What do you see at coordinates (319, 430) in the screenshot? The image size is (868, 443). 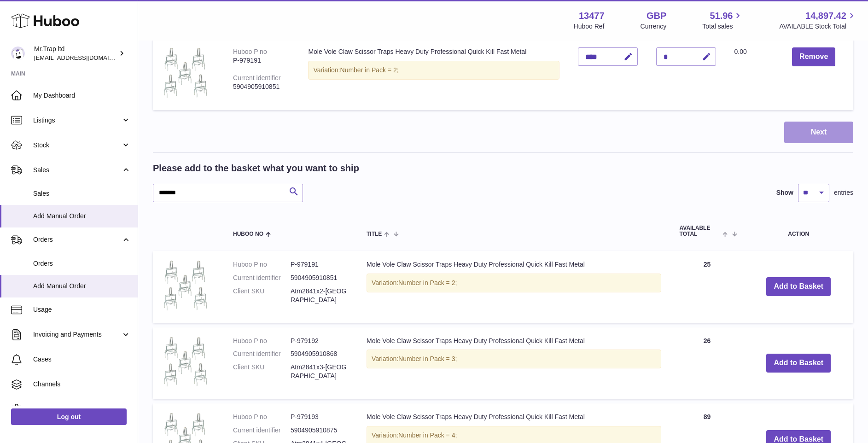 I see `dd: 5904905910875` at bounding box center [319, 430].